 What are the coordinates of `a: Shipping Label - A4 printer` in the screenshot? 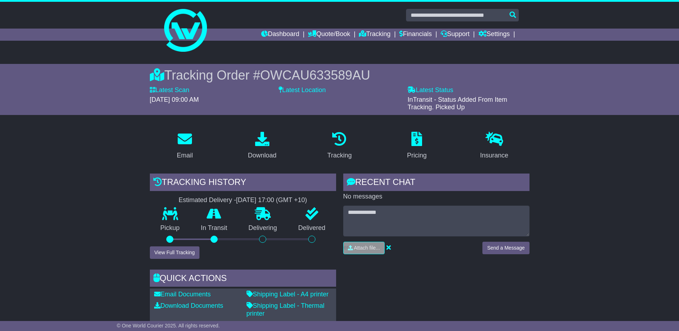 It's located at (288, 294).